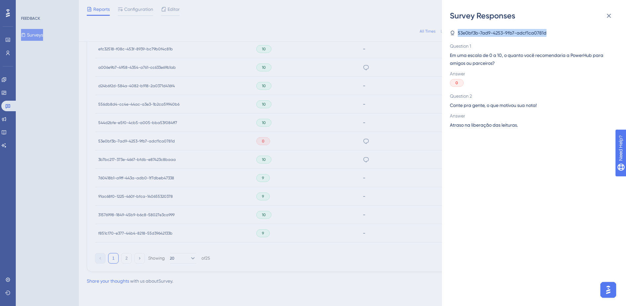 The width and height of the screenshot is (626, 306). I want to click on img: launcher-image-alternative-text, so click(10, 10).